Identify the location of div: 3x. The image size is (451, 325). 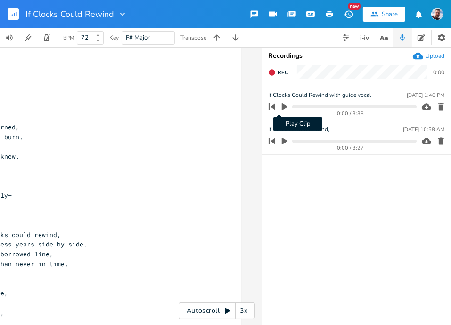
(244, 311).